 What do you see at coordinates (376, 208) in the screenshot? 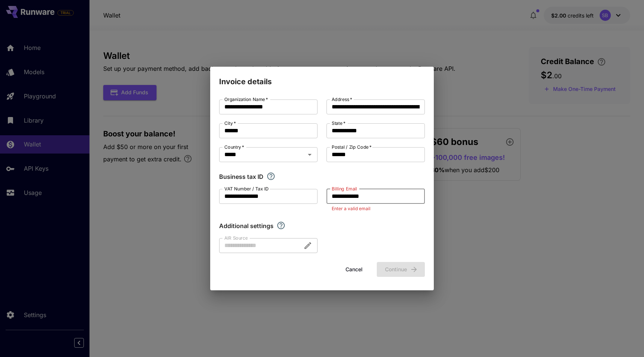
I see `p: Enter a valid email` at bounding box center [376, 208].